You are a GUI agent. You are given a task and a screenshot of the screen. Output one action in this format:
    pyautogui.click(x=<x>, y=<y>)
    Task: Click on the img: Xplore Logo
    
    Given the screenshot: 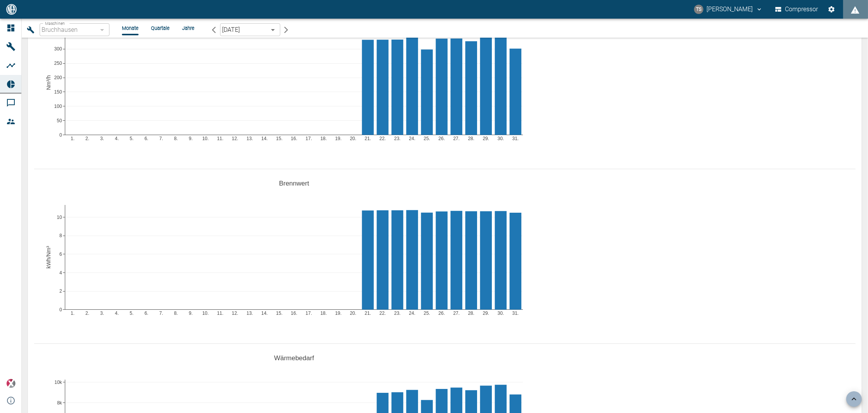 What is the action you would take?
    pyautogui.click(x=11, y=384)
    